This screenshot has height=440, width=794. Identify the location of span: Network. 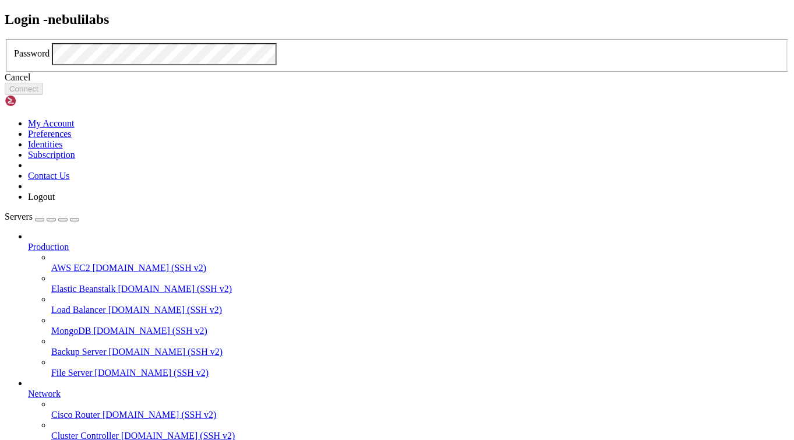
(44, 393).